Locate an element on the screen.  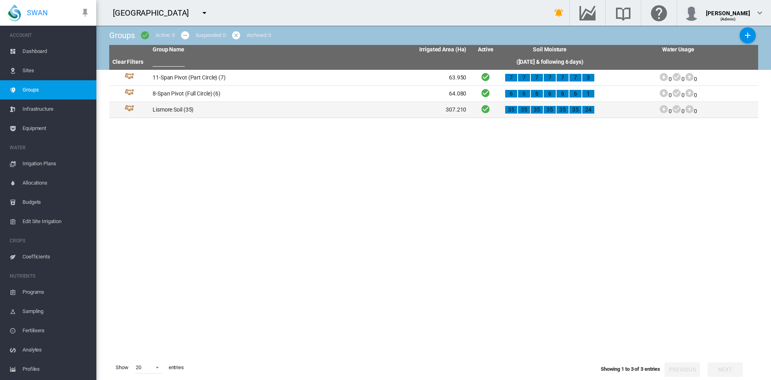
button: icon-menu-down is located at coordinates (204, 13).